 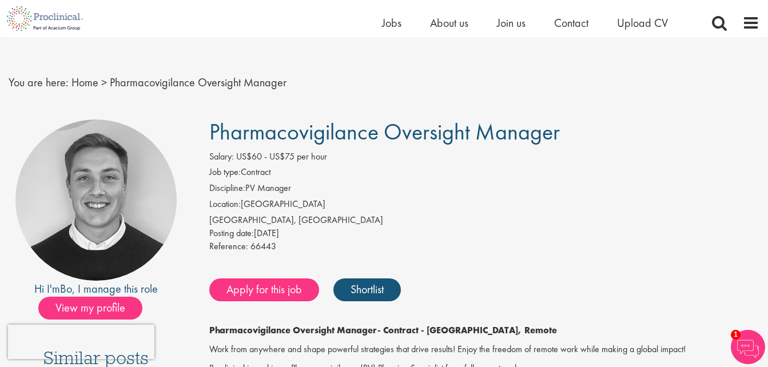 What do you see at coordinates (484, 349) in the screenshot?
I see `p: Work from anywhere and shape powerful strategies that drive results! Enjoy the freedom of remote ...` at bounding box center [484, 349].